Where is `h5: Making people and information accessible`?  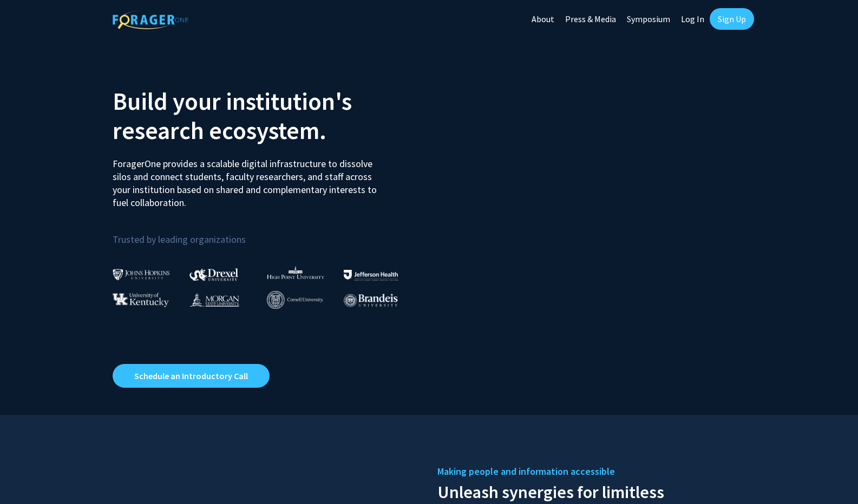 h5: Making people and information accessible is located at coordinates (591, 471).